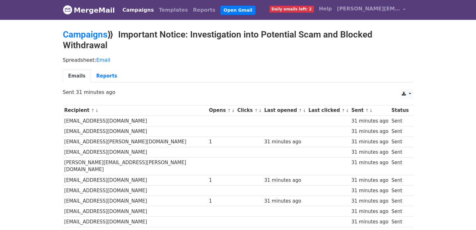 The image size is (476, 230). What do you see at coordinates (399, 110) in the screenshot?
I see `th: Status` at bounding box center [399, 110].